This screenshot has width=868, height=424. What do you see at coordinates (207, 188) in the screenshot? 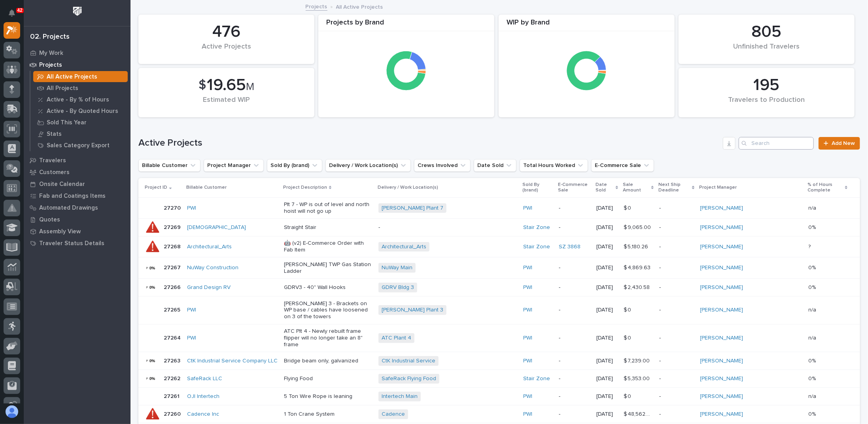
I see `p: Billable Customer` at bounding box center [207, 188].